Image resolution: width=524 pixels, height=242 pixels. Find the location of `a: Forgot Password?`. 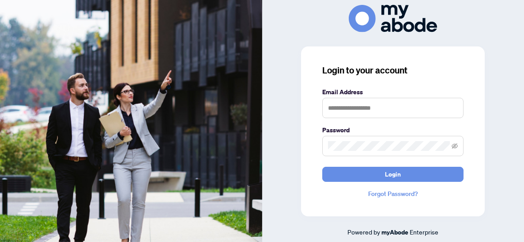

a: Forgot Password? is located at coordinates (393, 193).